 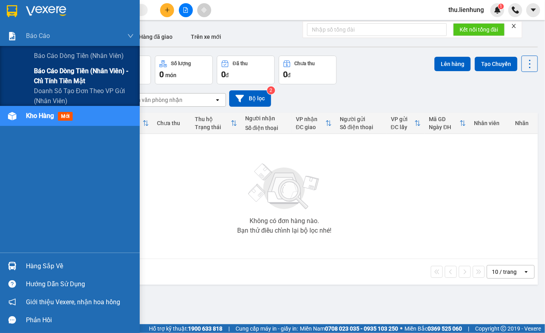 I want to click on strong: 0369 525 060, so click(x=445, y=328).